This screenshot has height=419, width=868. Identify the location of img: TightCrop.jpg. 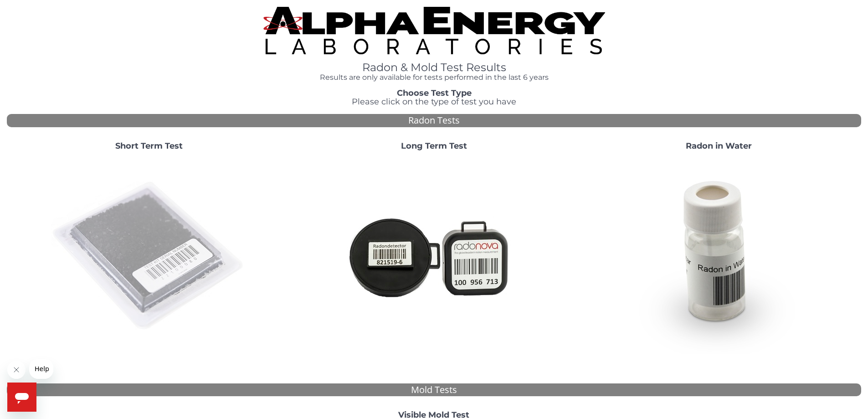
(434, 30).